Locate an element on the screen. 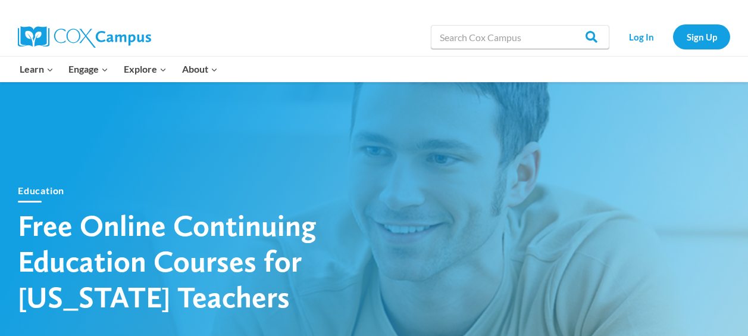 The height and width of the screenshot is (336, 748). a: Log In is located at coordinates (641, 36).